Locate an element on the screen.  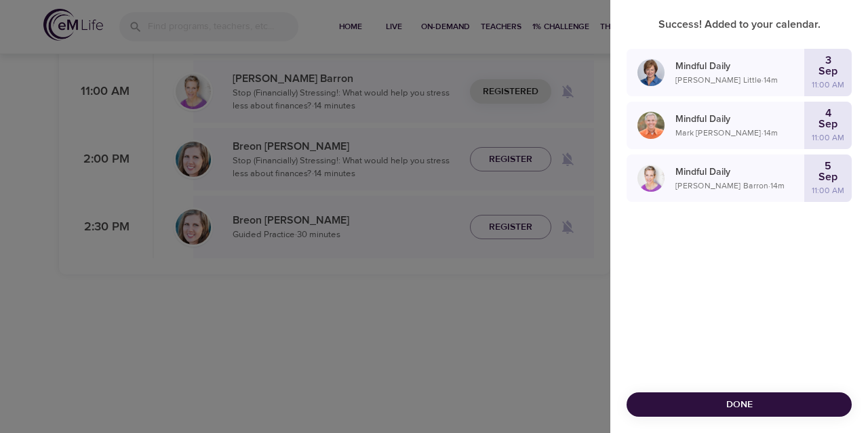
p: 5 is located at coordinates (828, 166).